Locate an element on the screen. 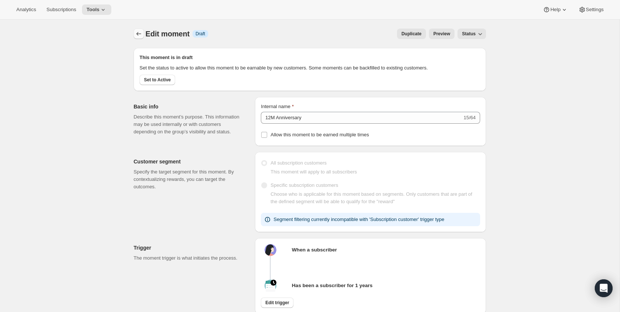 Image resolution: width=620 pixels, height=312 pixels. span: Analytics is located at coordinates (26, 10).